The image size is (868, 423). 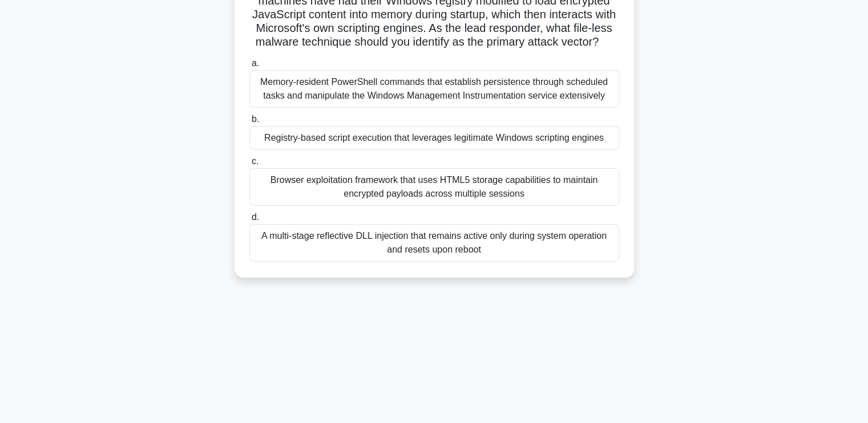 I want to click on div: Browser exploitation framework that uses HTML5 storage capabilities to maintain encrypted payload..., so click(x=434, y=187).